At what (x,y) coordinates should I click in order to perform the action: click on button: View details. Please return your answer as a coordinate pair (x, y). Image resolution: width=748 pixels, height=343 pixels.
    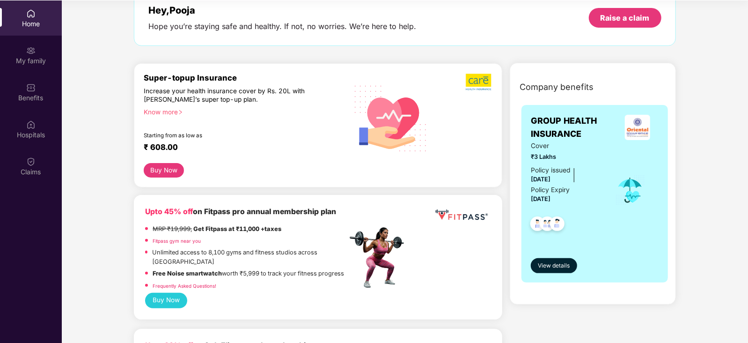
    Looking at the image, I should click on (554, 265).